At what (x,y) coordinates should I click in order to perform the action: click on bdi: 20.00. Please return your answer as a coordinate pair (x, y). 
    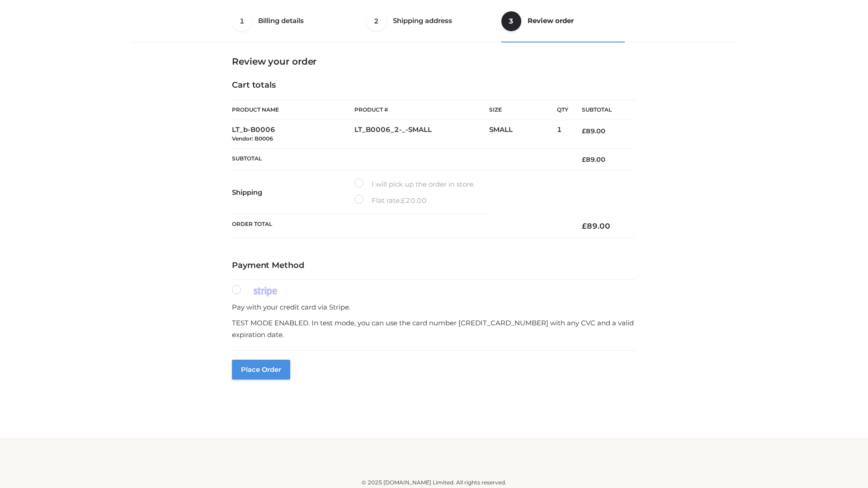
    Looking at the image, I should click on (413, 200).